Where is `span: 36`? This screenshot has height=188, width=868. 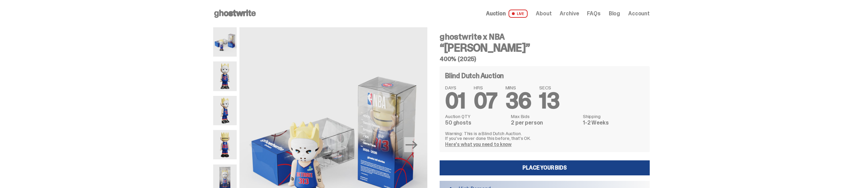 span: 36 is located at coordinates (519, 100).